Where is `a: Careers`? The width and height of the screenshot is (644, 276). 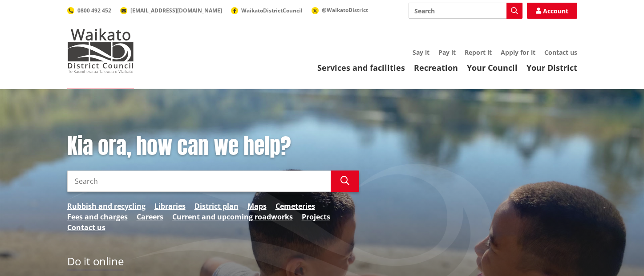
a: Careers is located at coordinates (150, 217).